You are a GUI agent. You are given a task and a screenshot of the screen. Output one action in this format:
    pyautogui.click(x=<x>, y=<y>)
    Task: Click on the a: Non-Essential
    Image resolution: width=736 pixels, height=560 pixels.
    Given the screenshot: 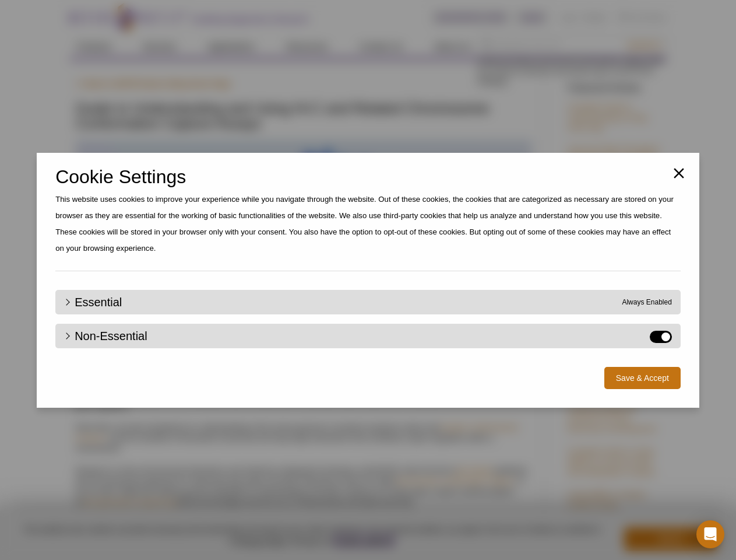 What is the action you would take?
    pyautogui.click(x=105, y=336)
    